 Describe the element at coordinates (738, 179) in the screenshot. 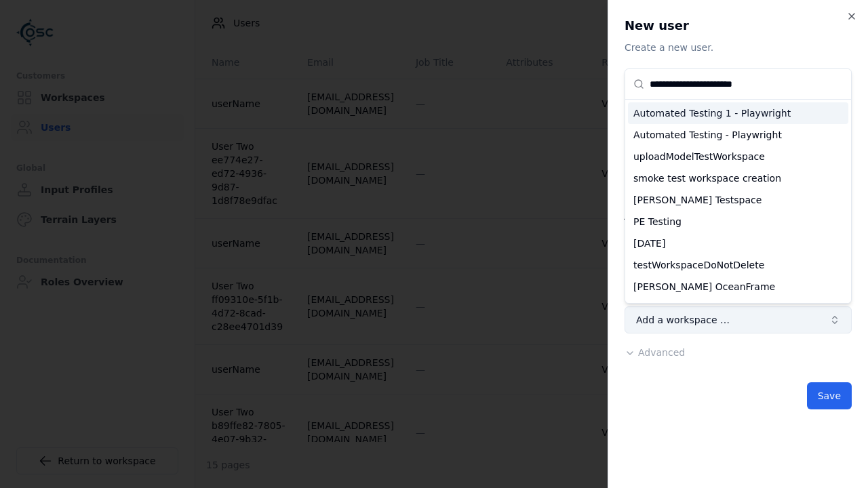

I see `div: smoke test workspace creation` at that location.